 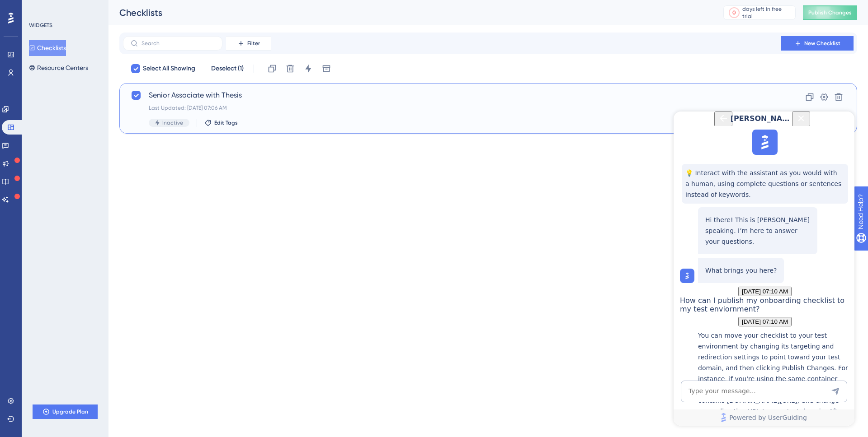 I want to click on span: Deselect (1), so click(x=228, y=69).